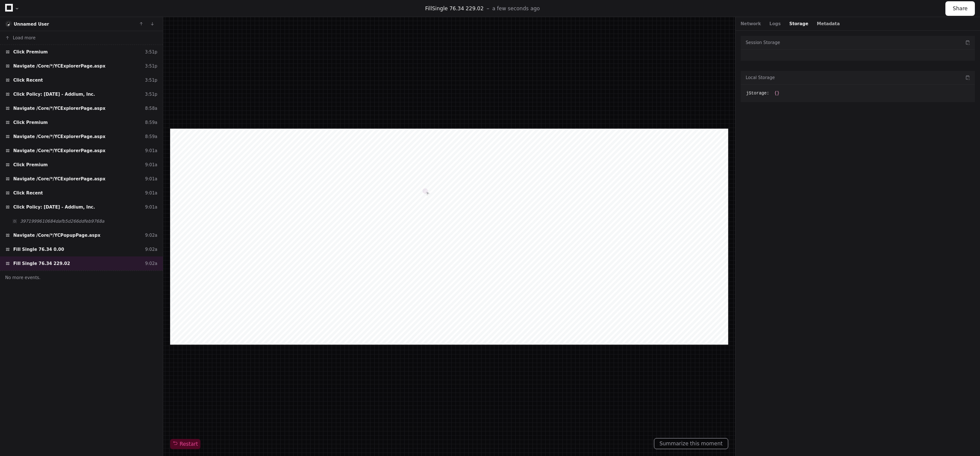 This screenshot has width=980, height=456. I want to click on a: Unnamed User, so click(31, 24).